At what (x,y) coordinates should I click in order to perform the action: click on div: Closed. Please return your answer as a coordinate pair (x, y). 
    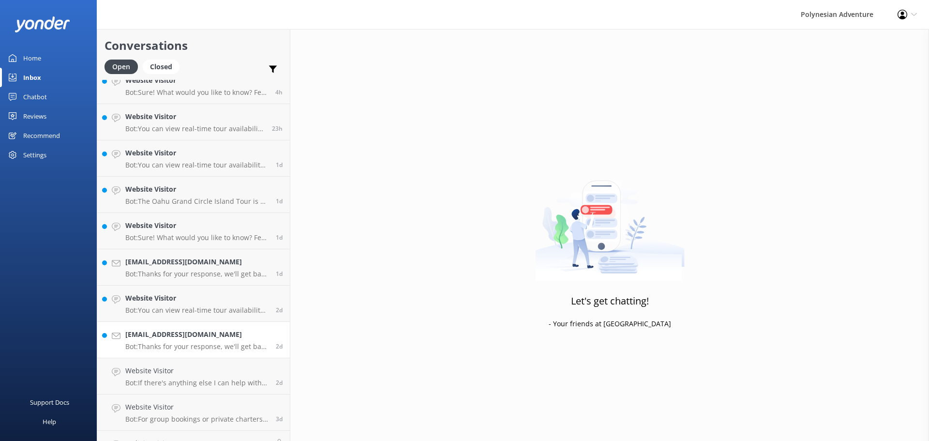
    Looking at the image, I should click on (161, 67).